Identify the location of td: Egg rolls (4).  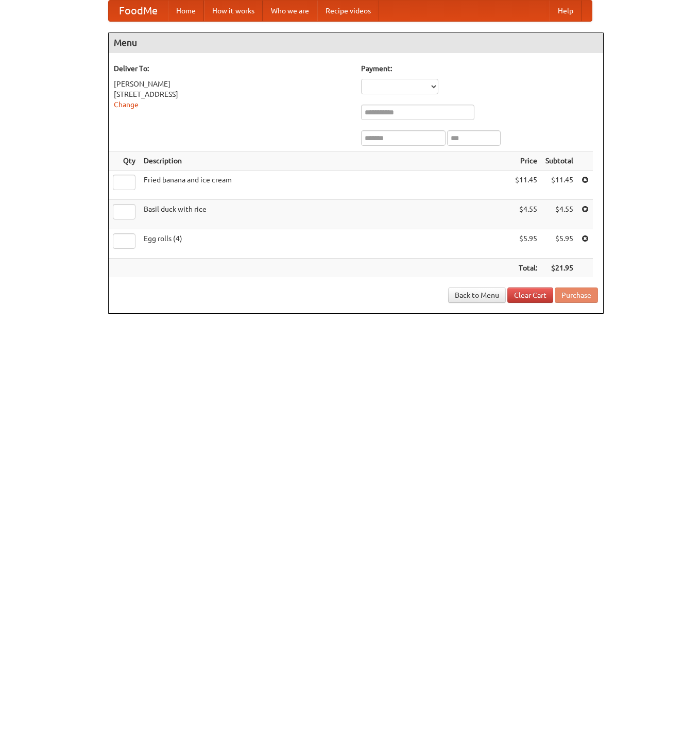
(325, 243).